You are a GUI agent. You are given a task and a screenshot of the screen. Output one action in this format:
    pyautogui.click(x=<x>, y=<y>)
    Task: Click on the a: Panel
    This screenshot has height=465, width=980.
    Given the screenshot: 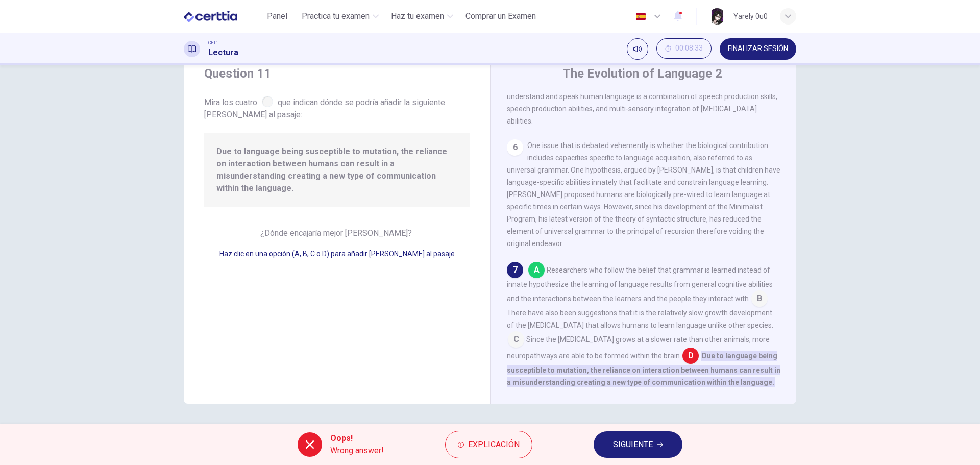 What is the action you would take?
    pyautogui.click(x=277, y=17)
    